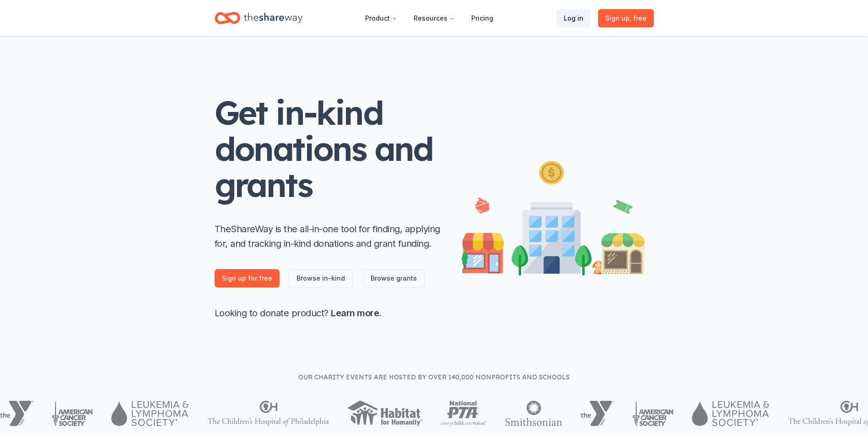 The width and height of the screenshot is (868, 436). I want to click on a: Sign up for free, so click(247, 279).